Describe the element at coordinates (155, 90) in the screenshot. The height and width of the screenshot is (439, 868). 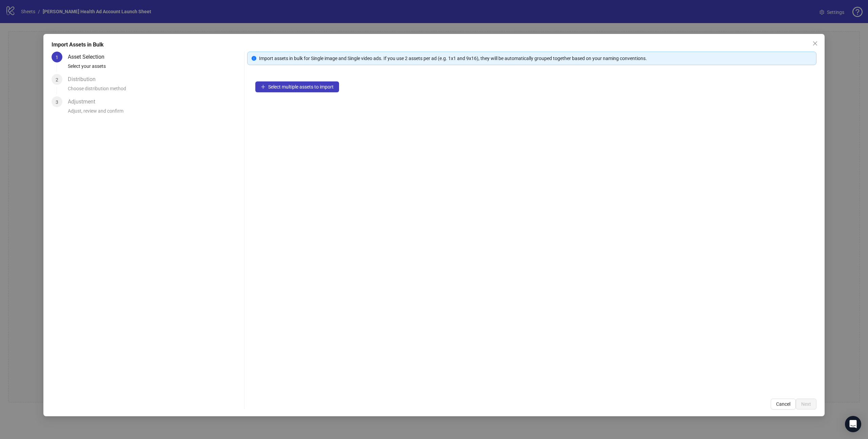
I see `div: Choose distribution method` at that location.